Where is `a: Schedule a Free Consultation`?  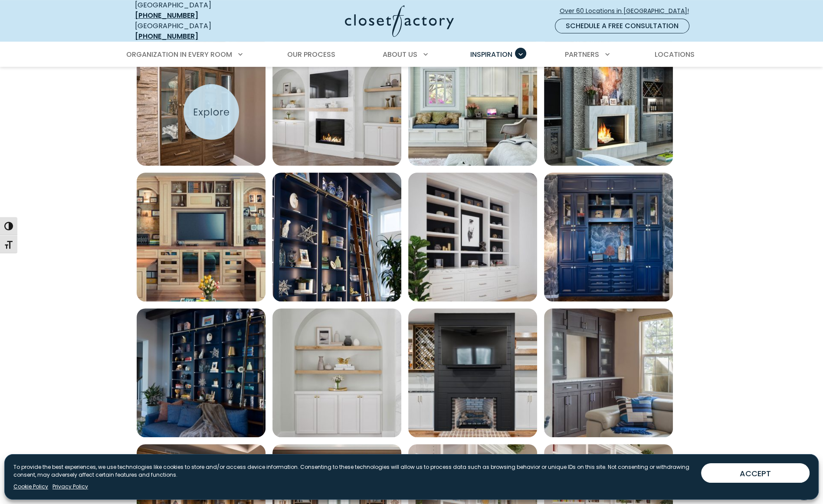
a: Schedule a Free Consultation is located at coordinates (622, 26).